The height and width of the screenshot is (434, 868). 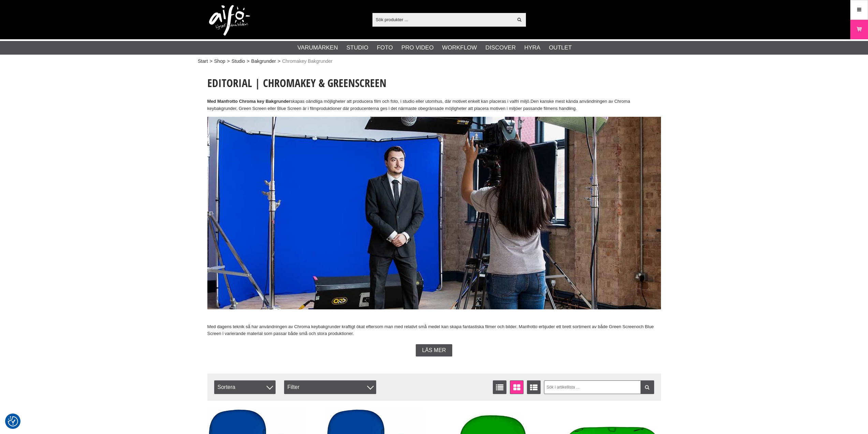 I want to click on strong: Med Manfrotto Chroma key Bakgrunder, so click(x=249, y=101).